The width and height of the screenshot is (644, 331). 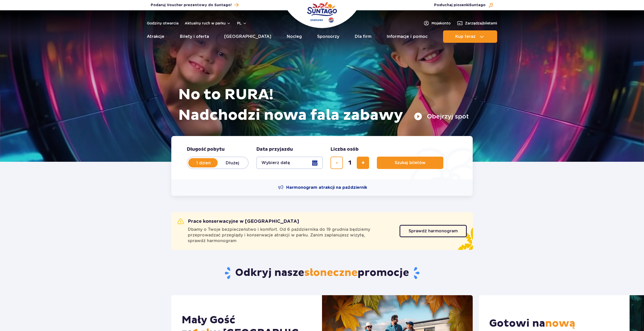 What do you see at coordinates (289, 163) in the screenshot?
I see `button: Wybierz datę` at bounding box center [289, 163].